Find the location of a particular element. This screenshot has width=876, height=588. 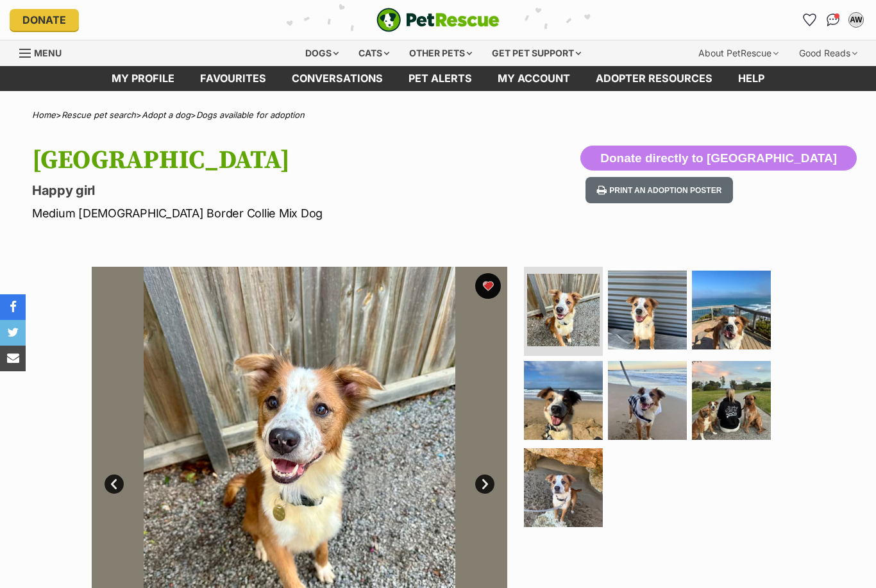

ul: Account quick links is located at coordinates (833, 20).